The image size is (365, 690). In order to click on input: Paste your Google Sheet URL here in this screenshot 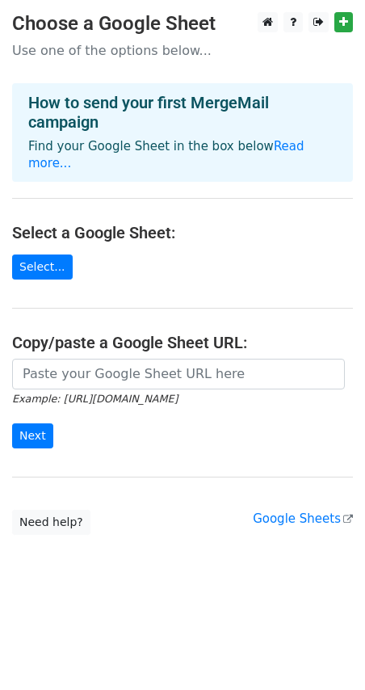, I will do `click(179, 374)`.